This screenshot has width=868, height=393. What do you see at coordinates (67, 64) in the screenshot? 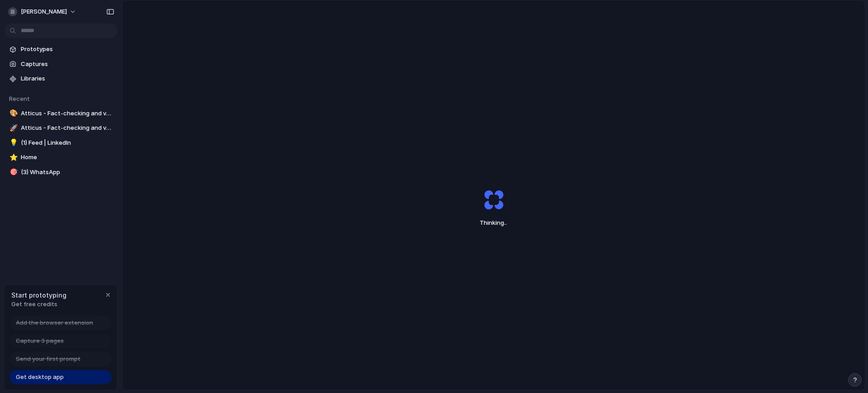
I see `span: Captures` at bounding box center [67, 64].